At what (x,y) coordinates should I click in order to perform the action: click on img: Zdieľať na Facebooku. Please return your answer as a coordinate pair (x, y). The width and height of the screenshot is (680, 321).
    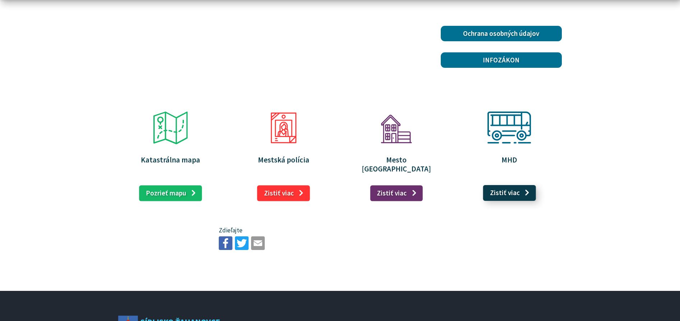
    Looking at the image, I should click on (226, 243).